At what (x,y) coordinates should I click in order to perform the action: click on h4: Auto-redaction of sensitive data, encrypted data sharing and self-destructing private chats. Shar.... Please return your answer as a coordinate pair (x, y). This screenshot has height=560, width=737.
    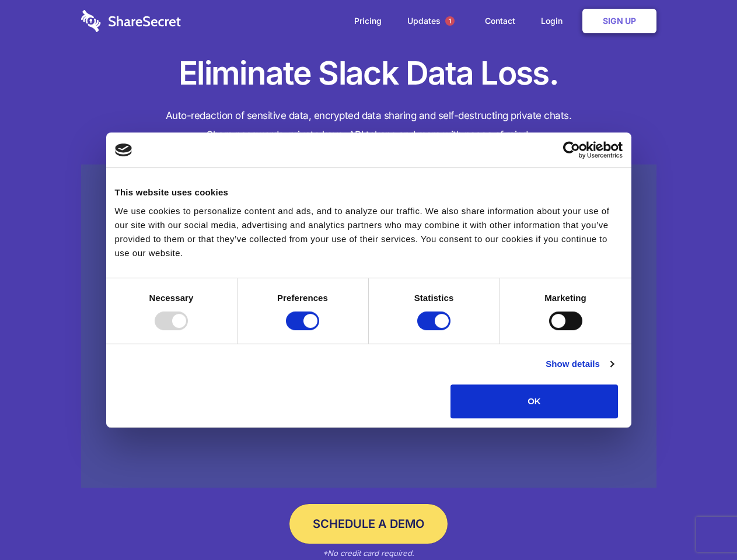
    Looking at the image, I should click on (369, 126).